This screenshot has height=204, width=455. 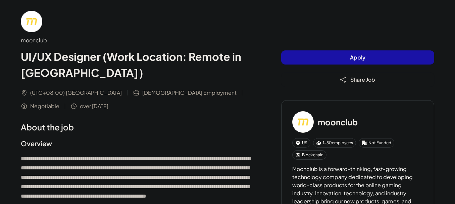 I want to click on div: 1-50 employees, so click(x=335, y=143).